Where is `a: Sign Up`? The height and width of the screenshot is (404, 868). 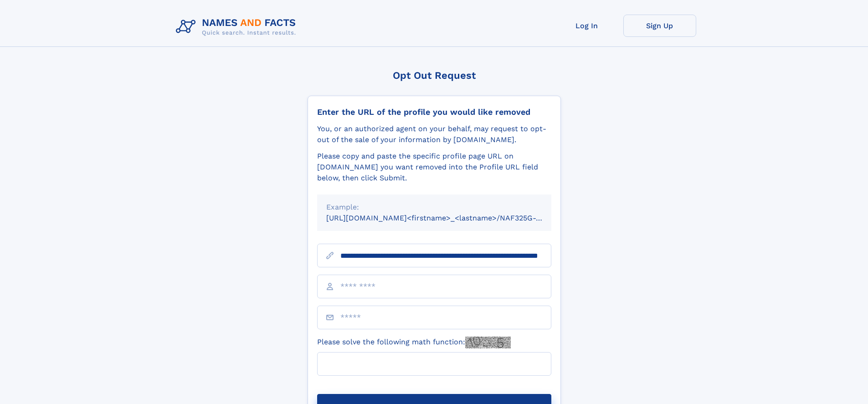
a: Sign Up is located at coordinates (660, 25).